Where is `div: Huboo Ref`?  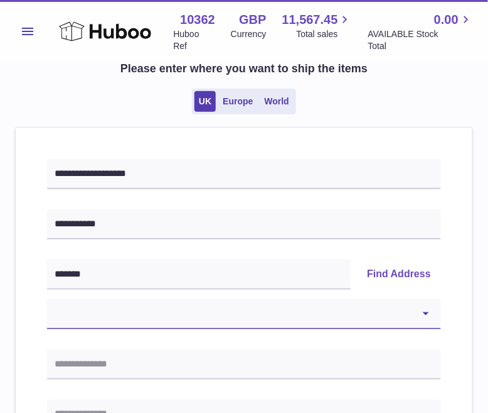
div: Huboo Ref is located at coordinates (194, 40).